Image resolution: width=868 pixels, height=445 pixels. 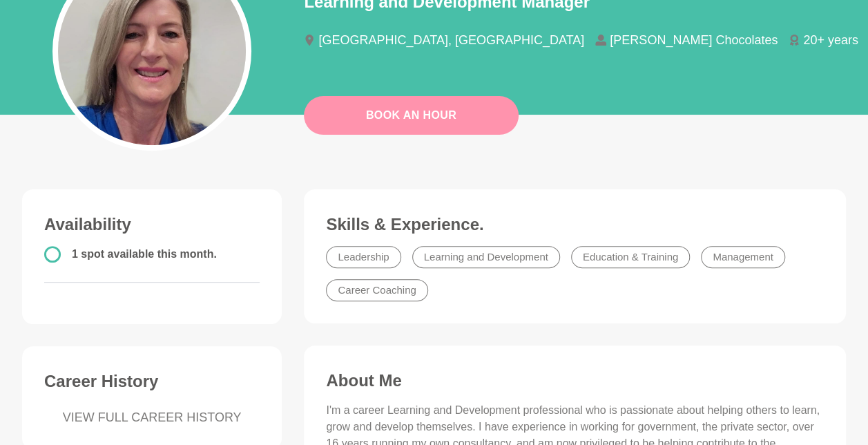 What do you see at coordinates (144, 253) in the screenshot?
I see `span: 1 spot available this month.` at bounding box center [144, 253].